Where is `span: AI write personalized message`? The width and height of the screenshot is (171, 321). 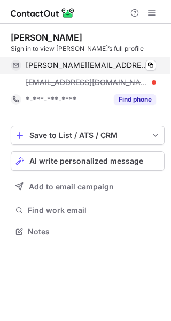
span: AI write personalized message is located at coordinates (86, 161).